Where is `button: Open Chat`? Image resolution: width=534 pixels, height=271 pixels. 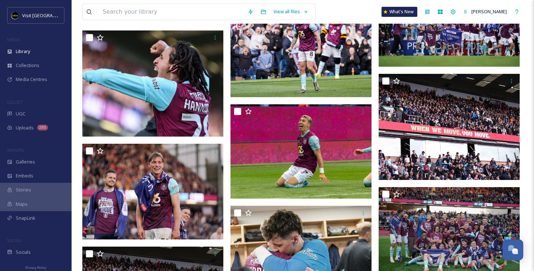
button: Open Chat is located at coordinates (513, 250).